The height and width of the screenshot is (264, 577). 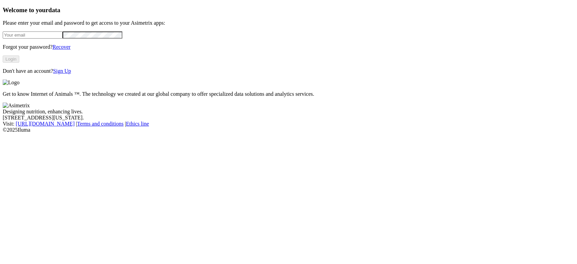 I want to click on img: Logo, so click(x=11, y=83).